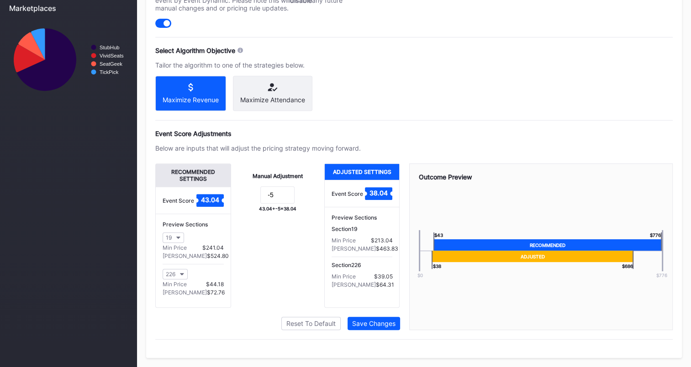 Image resolution: width=691 pixels, height=367 pixels. I want to click on div: Adjusted Settings, so click(362, 172).